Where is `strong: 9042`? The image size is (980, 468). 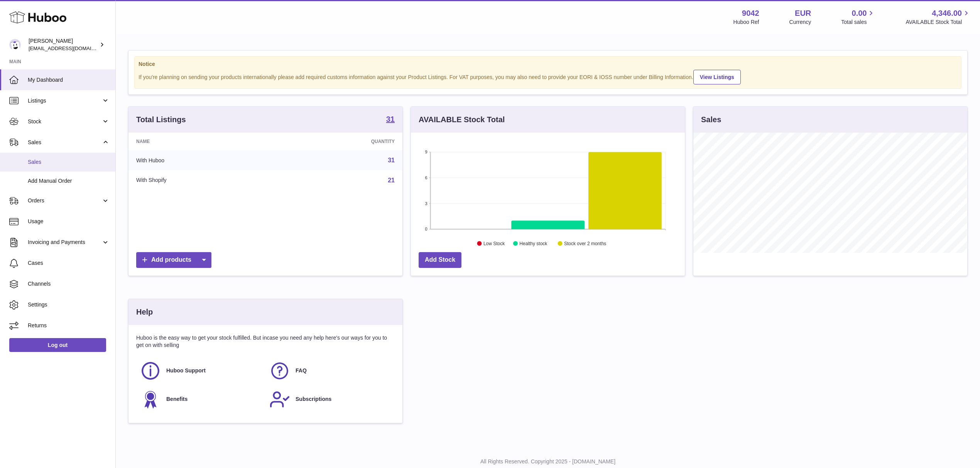
strong: 9042 is located at coordinates (750, 13).